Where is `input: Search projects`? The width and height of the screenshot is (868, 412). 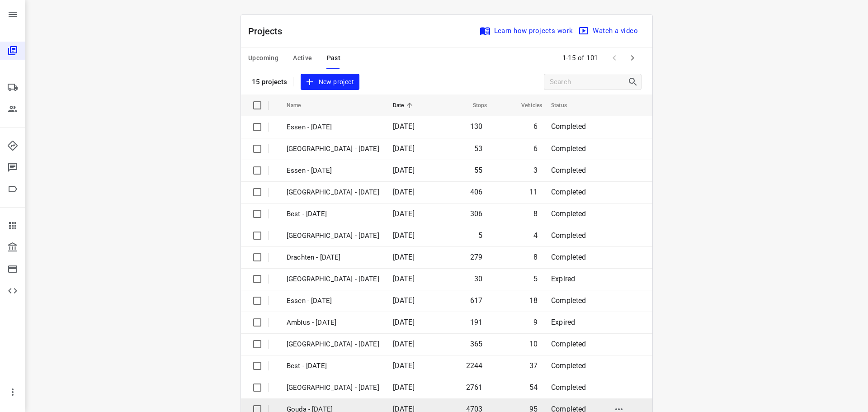
input: Search projects is located at coordinates (589, 82).